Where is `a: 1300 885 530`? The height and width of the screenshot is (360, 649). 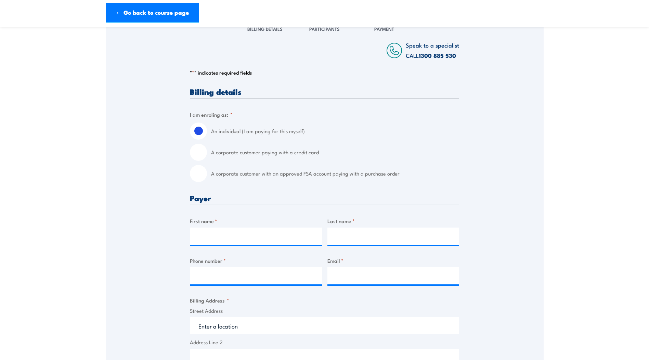
a: 1300 885 530 is located at coordinates (437, 55).